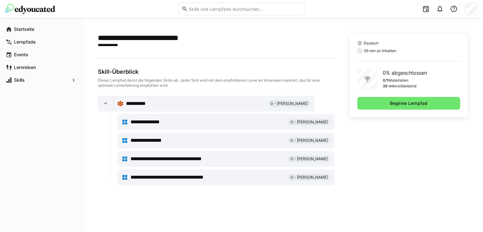  What do you see at coordinates (385, 80) in the screenshot?
I see `p: 0/1` at bounding box center [385, 80].